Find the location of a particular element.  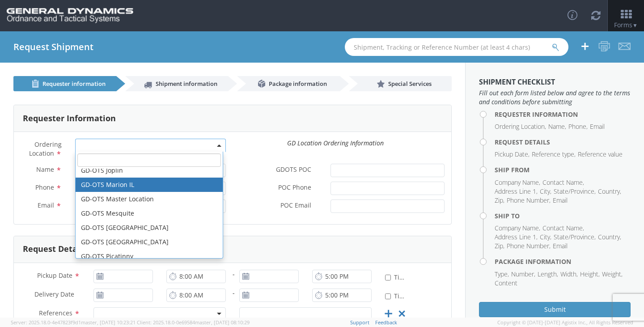

span: Forms is located at coordinates (626, 25).